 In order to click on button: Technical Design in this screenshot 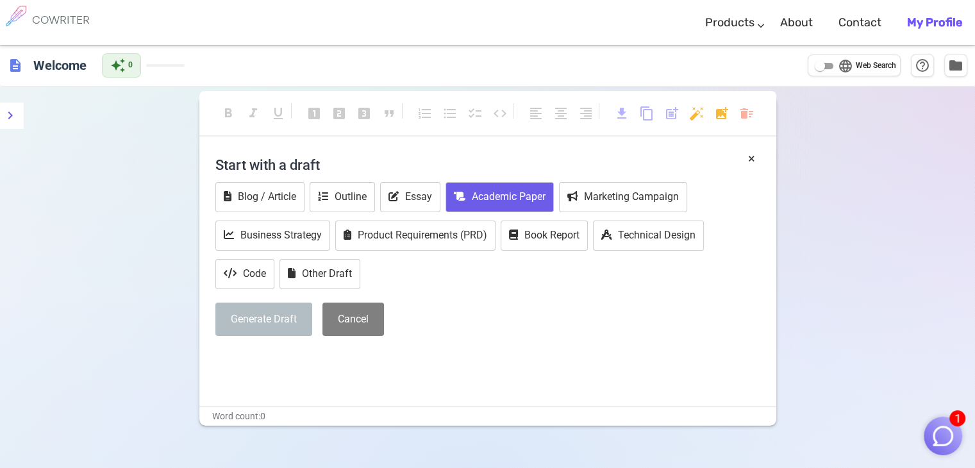, I will do `click(648, 235)`.